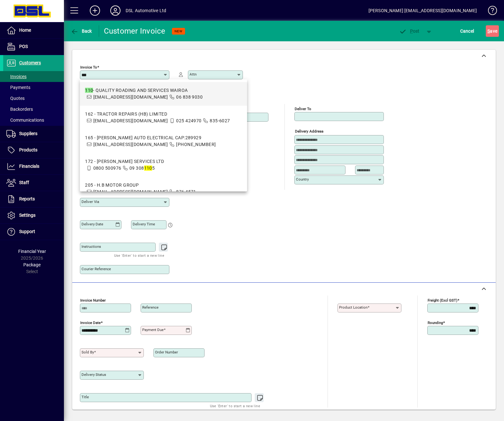 This screenshot has height=421, width=504. What do you see at coordinates (81, 31) in the screenshot?
I see `span: Back` at bounding box center [81, 31].